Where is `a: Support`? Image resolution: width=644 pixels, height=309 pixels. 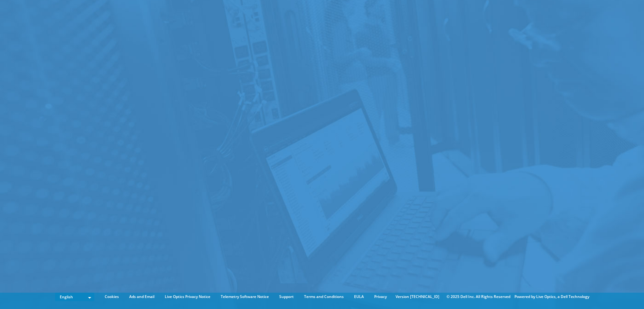 a: Support is located at coordinates (286, 297).